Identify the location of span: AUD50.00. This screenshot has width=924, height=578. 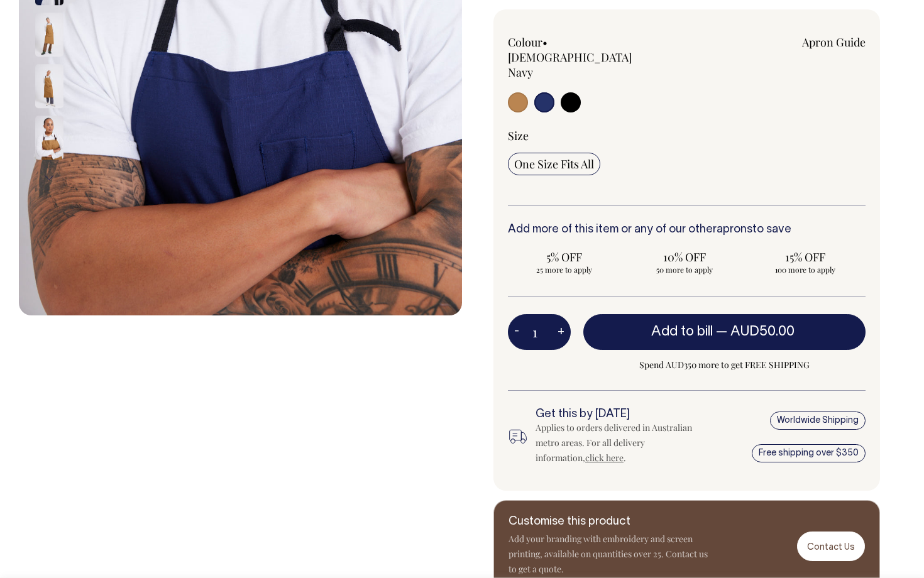
(763, 332).